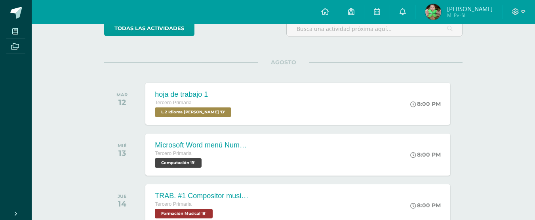 The height and width of the screenshot is (220, 535). Describe the element at coordinates (193, 112) in the screenshot. I see `span: L.2 Idioma Maya Kaqchikel 'B'` at that location.